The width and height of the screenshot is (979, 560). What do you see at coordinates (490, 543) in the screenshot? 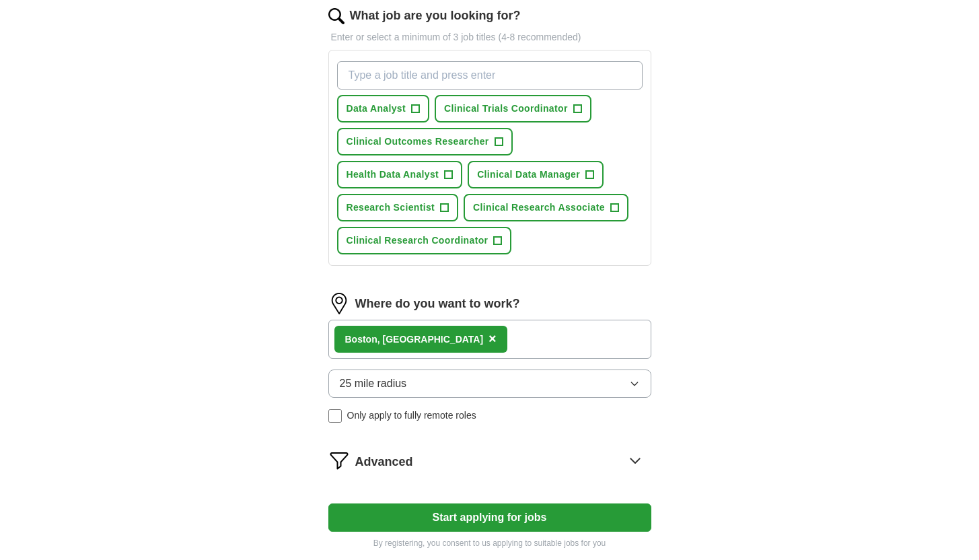
I see `p: By registering, you consent to us applying to suitable jobs for you` at bounding box center [490, 543].